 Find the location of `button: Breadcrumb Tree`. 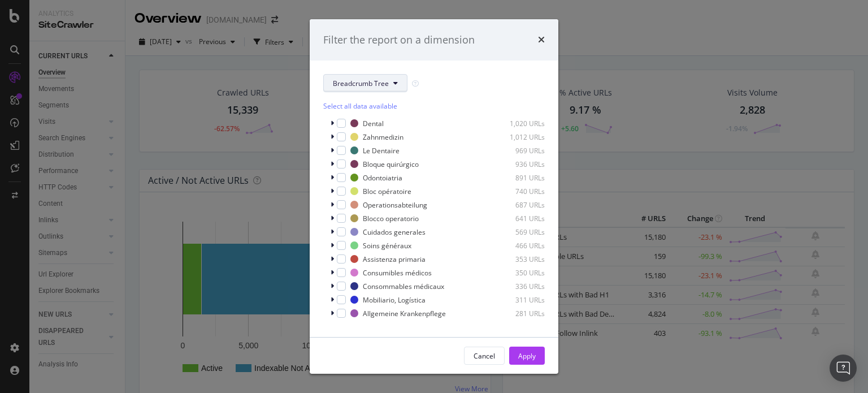

button: Breadcrumb Tree is located at coordinates (365, 83).